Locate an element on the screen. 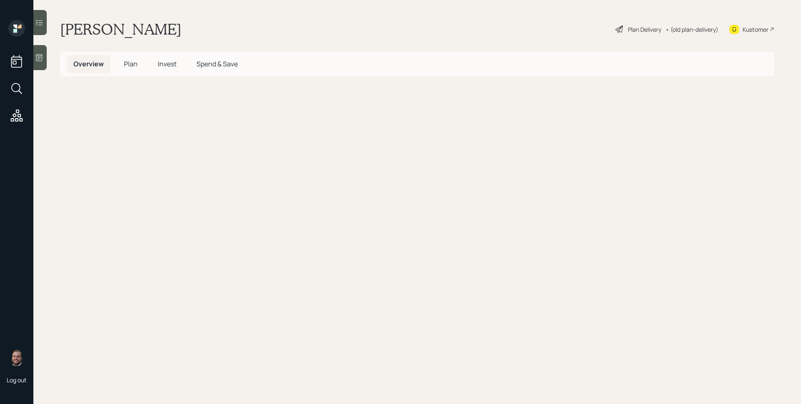 The height and width of the screenshot is (404, 801). span: Plan is located at coordinates (131, 64).